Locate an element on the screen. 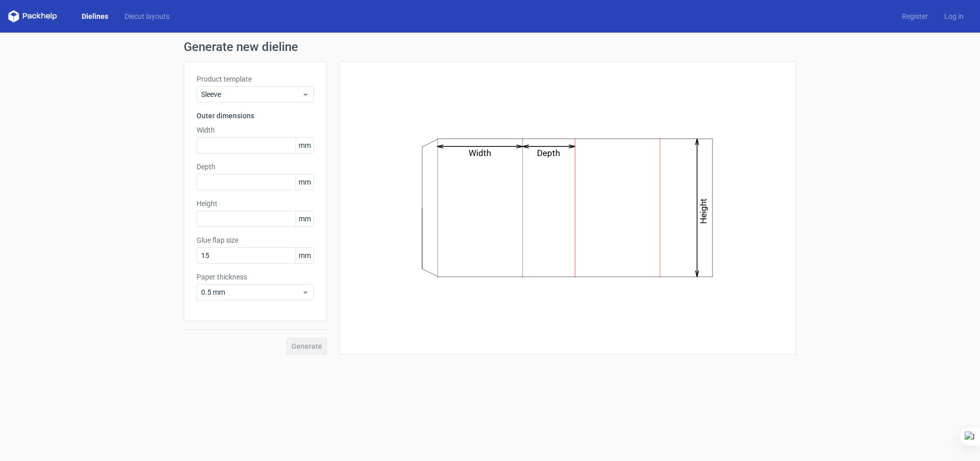 This screenshot has width=980, height=461. a: Register is located at coordinates (915, 16).